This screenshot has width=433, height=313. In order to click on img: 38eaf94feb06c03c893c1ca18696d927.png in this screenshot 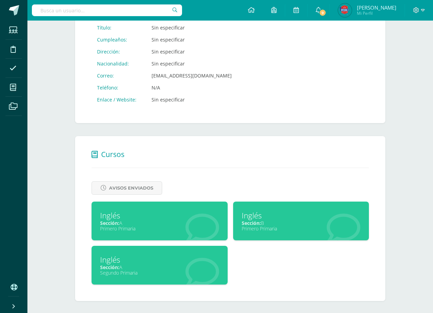, I will do `click(345, 10)`.